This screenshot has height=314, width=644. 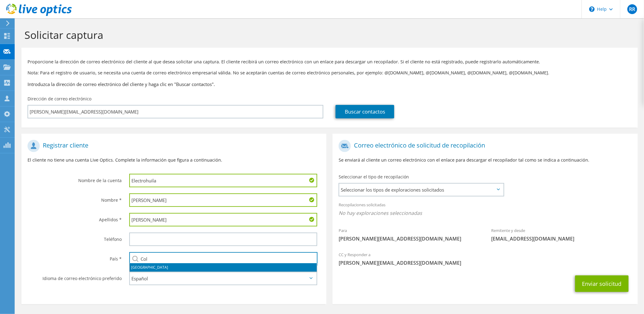 I want to click on span: Seleccionar los tipos de exploraciones solicitados, so click(x=421, y=190).